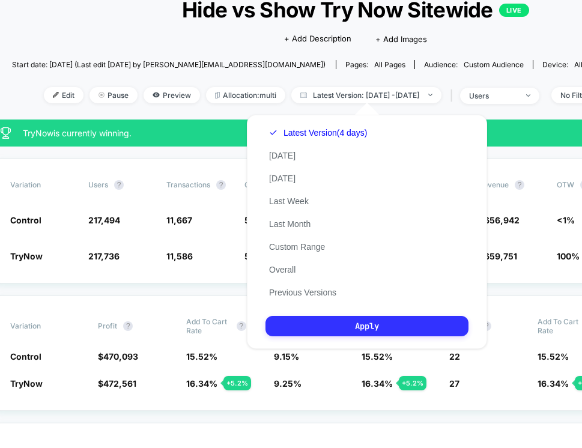  What do you see at coordinates (218, 95) in the screenshot?
I see `img: rebalance` at bounding box center [218, 95].